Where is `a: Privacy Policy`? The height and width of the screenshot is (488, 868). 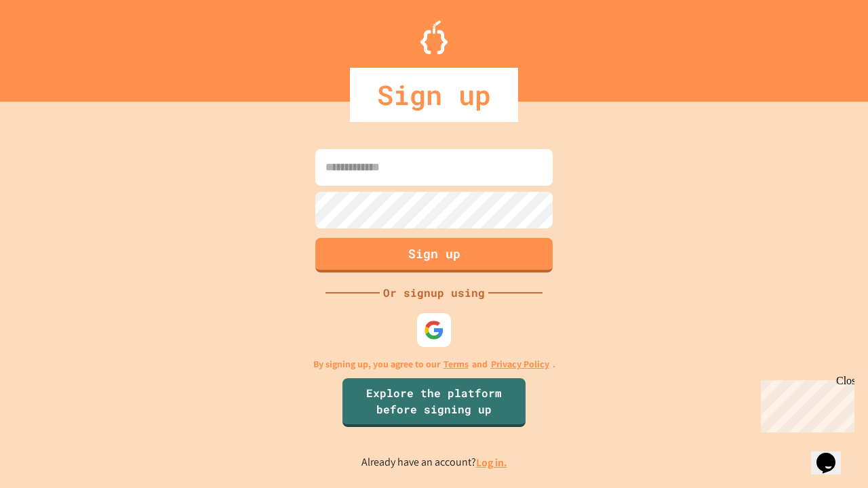
a: Privacy Policy is located at coordinates (520, 364).